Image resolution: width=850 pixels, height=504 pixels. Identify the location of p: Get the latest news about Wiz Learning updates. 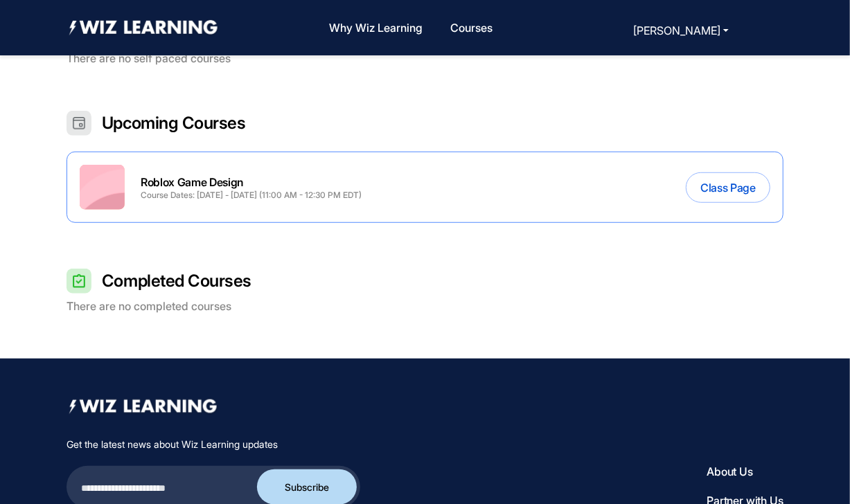
(386, 444).